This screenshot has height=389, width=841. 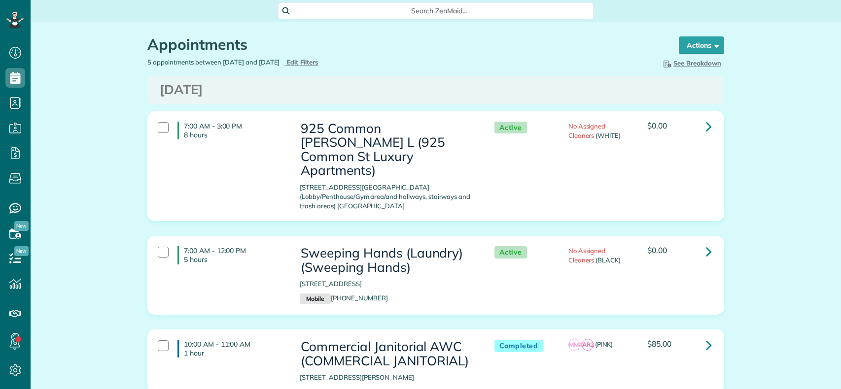 What do you see at coordinates (234, 260) in the screenshot?
I see `p: 5 hours` at bounding box center [234, 260].